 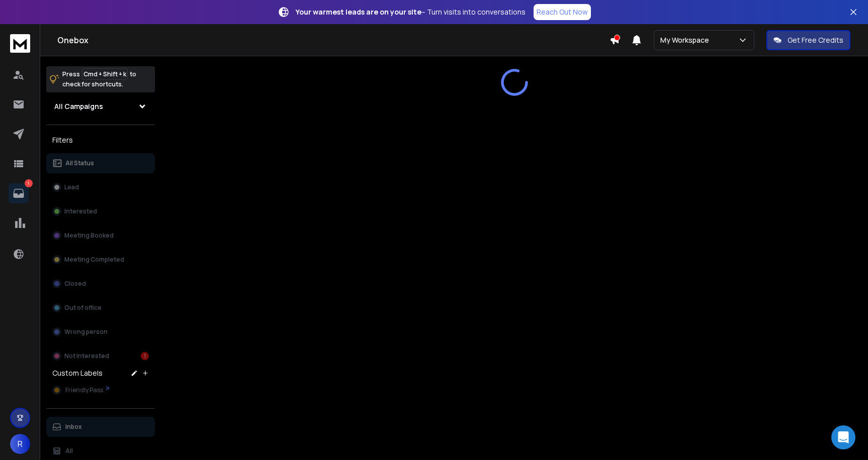 I want to click on h3: Filters, so click(x=100, y=140).